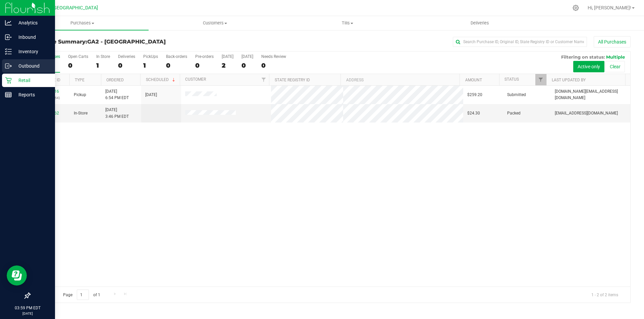  I want to click on div: Manage settings, so click(575, 8).